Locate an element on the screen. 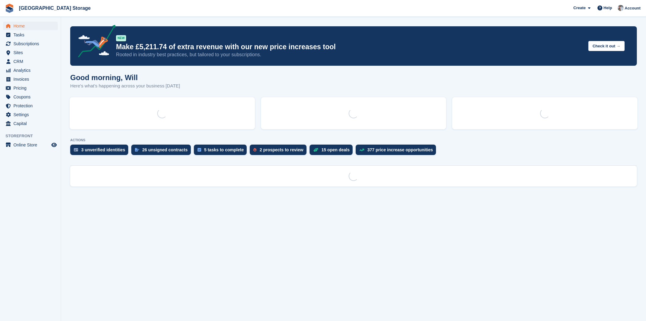 This screenshot has width=646, height=321. span: Storefront is located at coordinates (33, 136).